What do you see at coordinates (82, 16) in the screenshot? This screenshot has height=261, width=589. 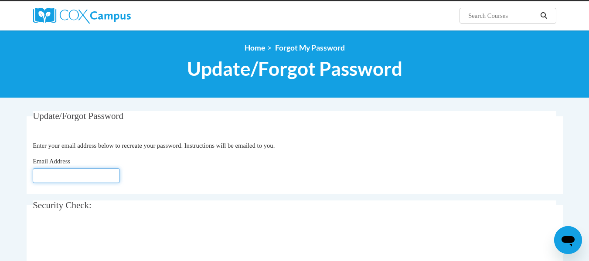 I see `img: Cox Campus` at bounding box center [82, 16].